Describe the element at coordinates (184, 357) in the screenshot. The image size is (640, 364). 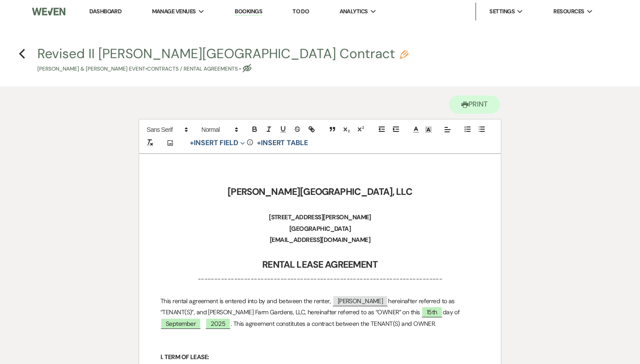
I see `strong: I. TERM OF LEASE:` at that location.